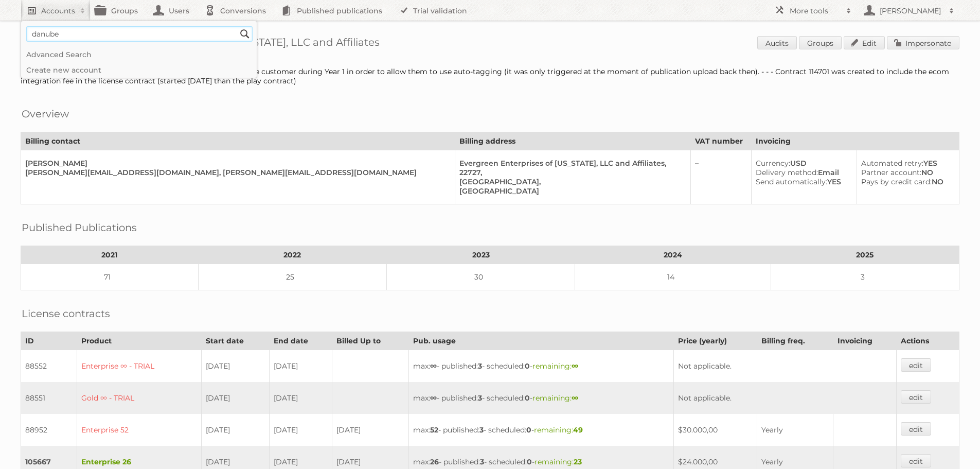  I want to click on span: Delivery method:, so click(787, 173).